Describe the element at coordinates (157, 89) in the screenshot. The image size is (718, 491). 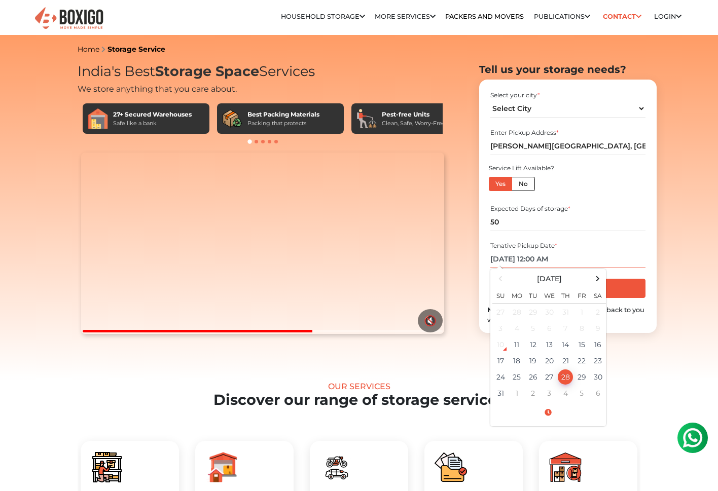
I see `span: We store anything that you care about.` at that location.